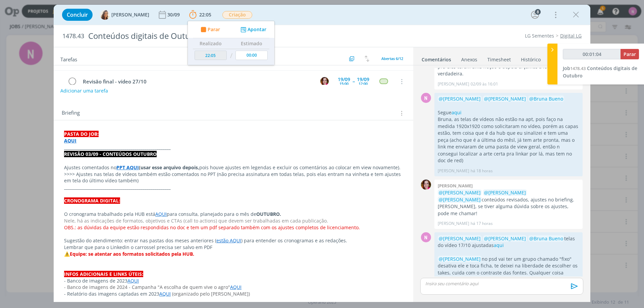  What do you see at coordinates (205, 14) in the screenshot?
I see `span: 22:05` at bounding box center [205, 14].